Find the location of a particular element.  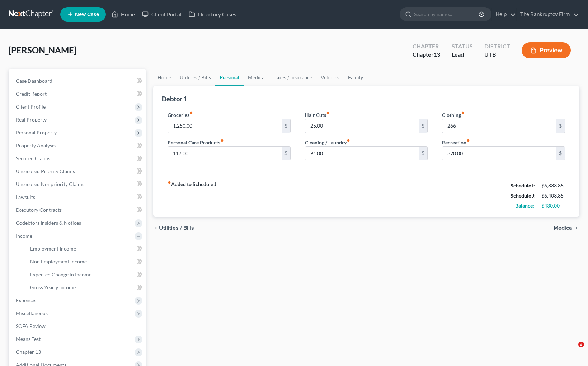

span: 2 is located at coordinates (581, 345).